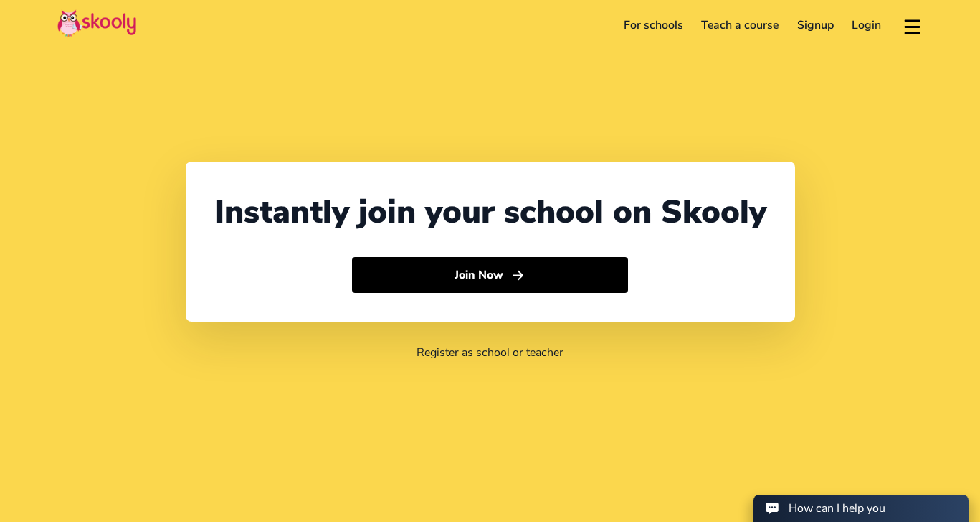 The image size is (980, 522). Describe the element at coordinates (490, 352) in the screenshot. I see `a: Register as school or teacher` at that location.